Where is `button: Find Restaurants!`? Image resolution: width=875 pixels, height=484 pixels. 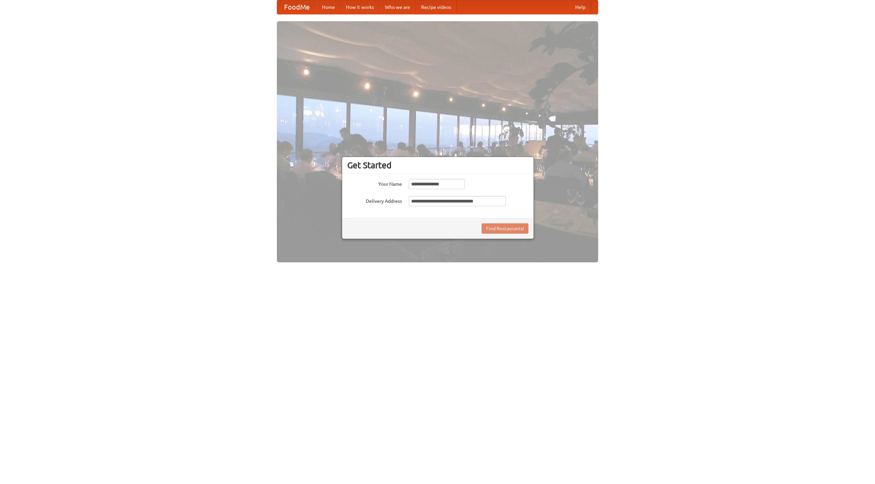
button: Find Restaurants! is located at coordinates (505, 228).